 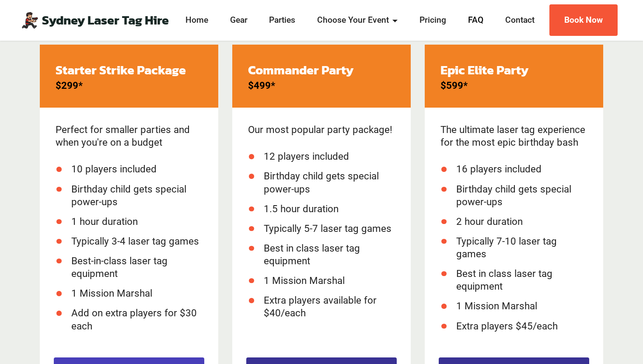 What do you see at coordinates (514, 136) in the screenshot?
I see `p: The ultimate laser tag experience for the most epic birthday bash` at bounding box center [514, 136].